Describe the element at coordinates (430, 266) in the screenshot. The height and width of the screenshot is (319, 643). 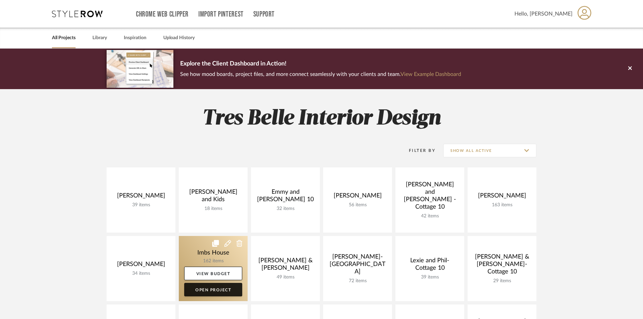
I see `div: Lexie and Phil-Cottage 10` at that location.